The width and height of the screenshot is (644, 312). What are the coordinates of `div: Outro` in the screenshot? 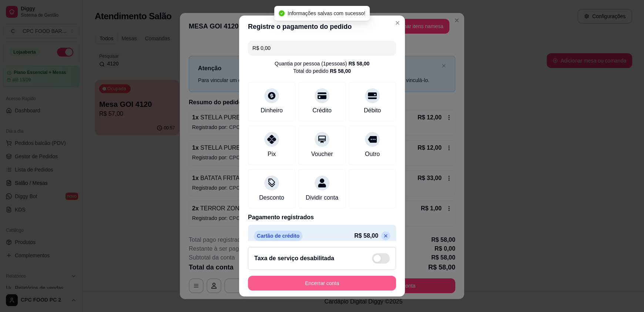 It's located at (372, 154).